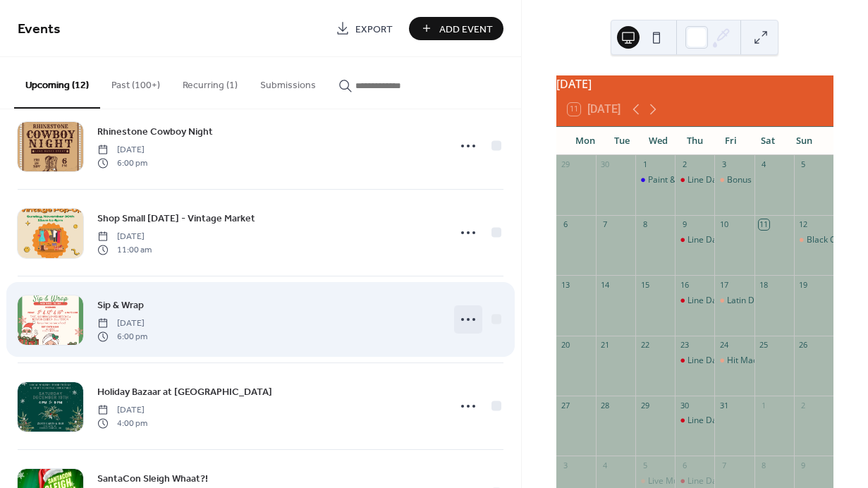 This screenshot has width=868, height=488. I want to click on div: 19, so click(803, 285).